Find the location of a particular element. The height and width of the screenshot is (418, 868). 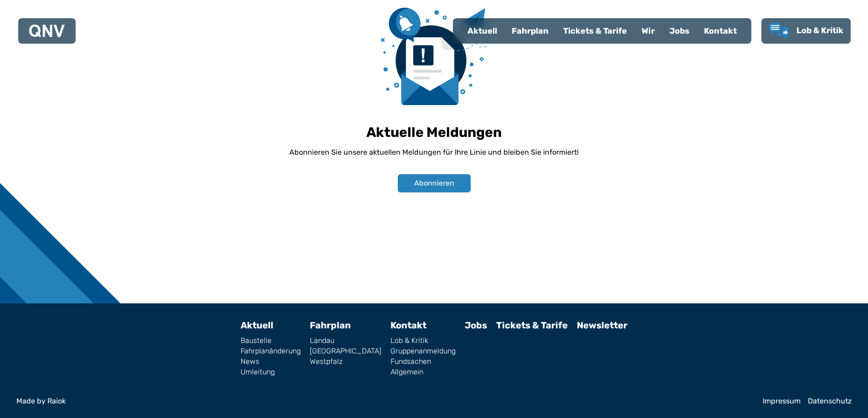

p: Abonnieren Sie unsere aktuellen Meldungen für Ihre Linie und bleiben Sie informiert! is located at coordinates (434, 152).